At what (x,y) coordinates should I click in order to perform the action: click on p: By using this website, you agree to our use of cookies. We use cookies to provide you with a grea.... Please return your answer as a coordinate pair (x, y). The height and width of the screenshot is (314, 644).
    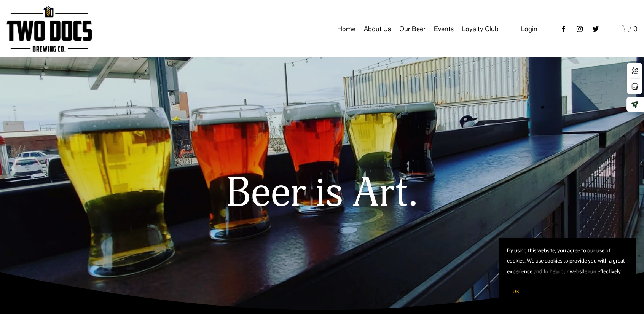
    Looking at the image, I should click on (568, 261).